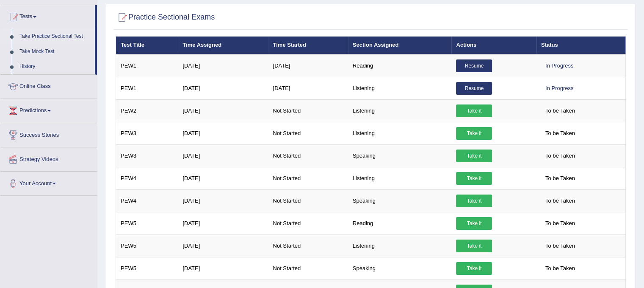 This screenshot has width=644, height=288. I want to click on td: PEW2, so click(147, 110).